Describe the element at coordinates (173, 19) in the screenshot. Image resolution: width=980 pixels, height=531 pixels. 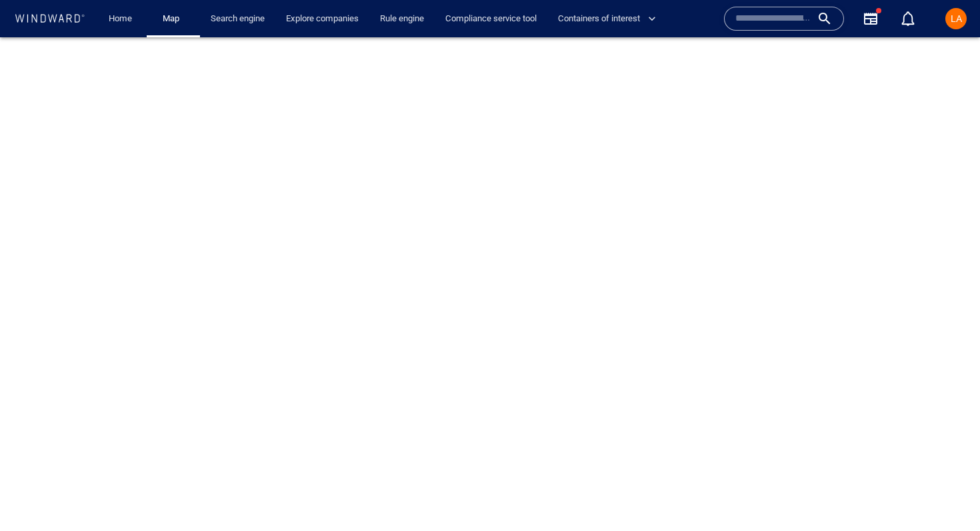
I see `a: Map` at that location.